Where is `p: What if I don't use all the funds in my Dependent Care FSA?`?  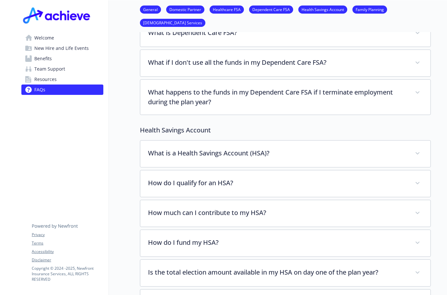 p: What if I don't use all the funds in my Dependent Care FSA? is located at coordinates (277, 62).